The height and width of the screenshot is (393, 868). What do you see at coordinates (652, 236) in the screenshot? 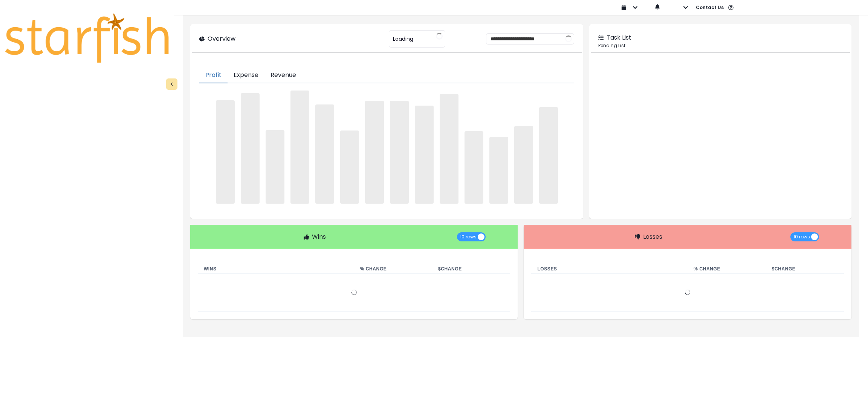
I see `p: Losses` at bounding box center [652, 236].